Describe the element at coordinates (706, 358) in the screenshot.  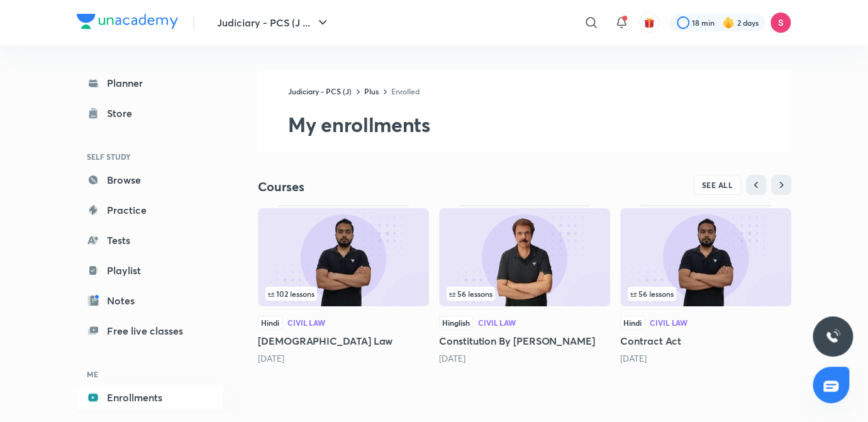
I see `div: 10 months ago` at that location.